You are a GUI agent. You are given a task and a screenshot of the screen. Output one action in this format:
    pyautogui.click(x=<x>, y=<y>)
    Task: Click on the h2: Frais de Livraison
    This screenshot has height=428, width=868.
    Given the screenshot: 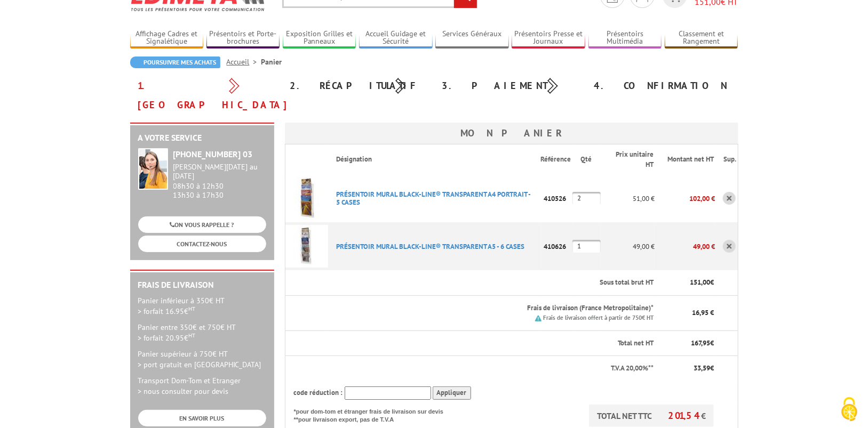 What is the action you would take?
    pyautogui.click(x=202, y=285)
    